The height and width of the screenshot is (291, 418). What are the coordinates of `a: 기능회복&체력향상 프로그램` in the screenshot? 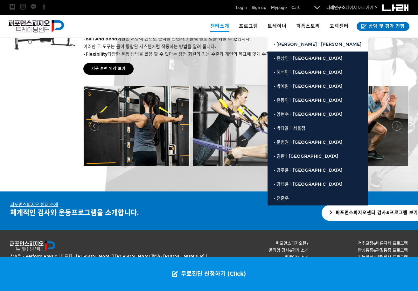 It's located at (383, 257).